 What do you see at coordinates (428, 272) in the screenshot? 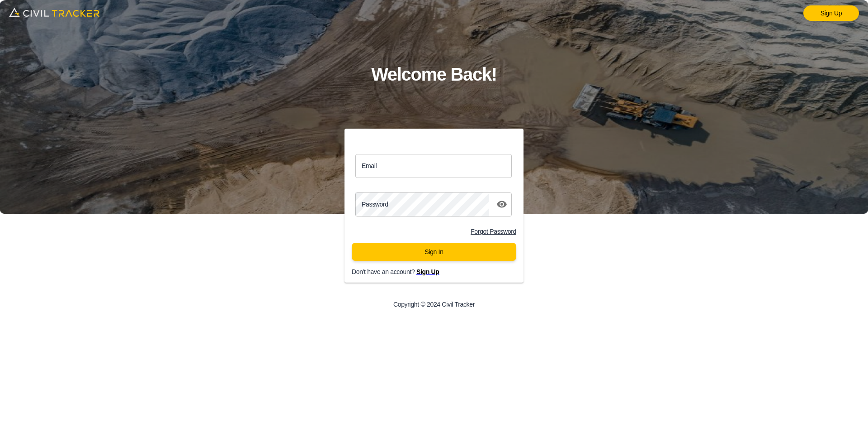
I see `span: Sign Up` at bounding box center [428, 272].